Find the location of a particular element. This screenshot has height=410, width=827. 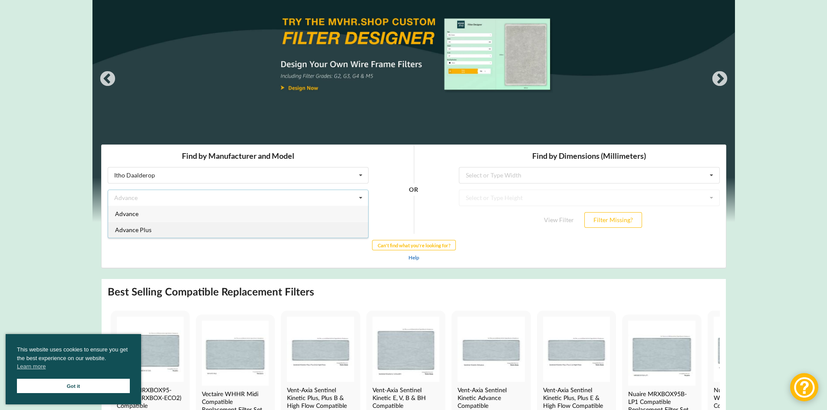

img: Nuaire MRXBOX95-WM2 Compatible MVHR Filter Replacement Set from MVHR.shop is located at coordinates (150, 350).